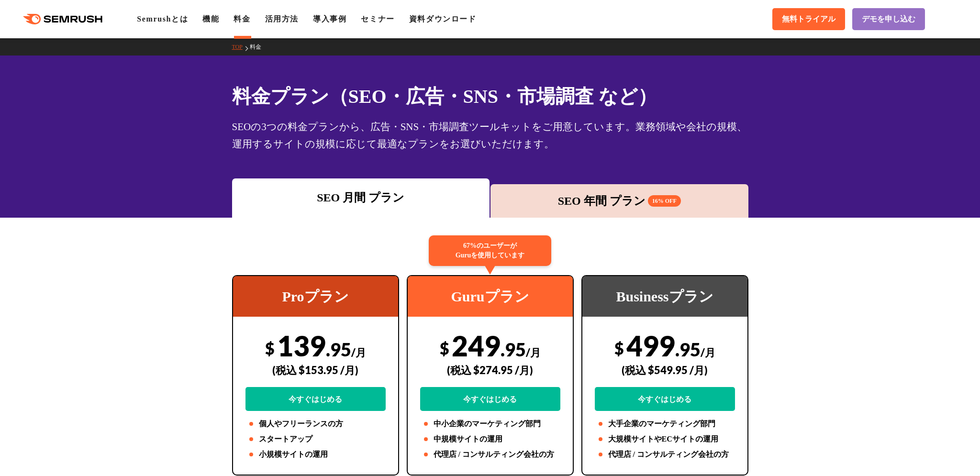 This screenshot has width=980, height=476. Describe the element at coordinates (664, 201) in the screenshot. I see `span: 16% OFF` at that location.